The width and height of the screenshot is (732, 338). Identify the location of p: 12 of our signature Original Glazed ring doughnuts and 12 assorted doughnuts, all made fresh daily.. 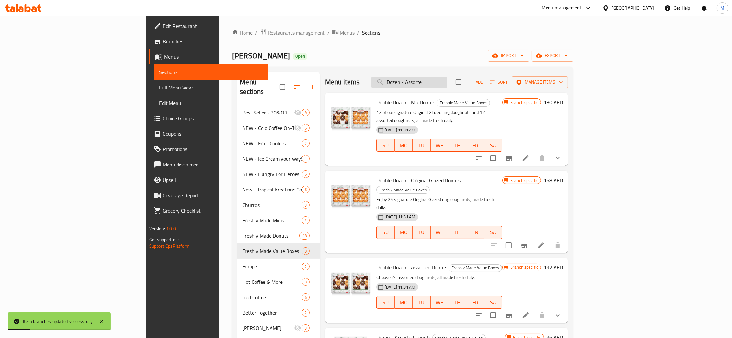
(439, 116).